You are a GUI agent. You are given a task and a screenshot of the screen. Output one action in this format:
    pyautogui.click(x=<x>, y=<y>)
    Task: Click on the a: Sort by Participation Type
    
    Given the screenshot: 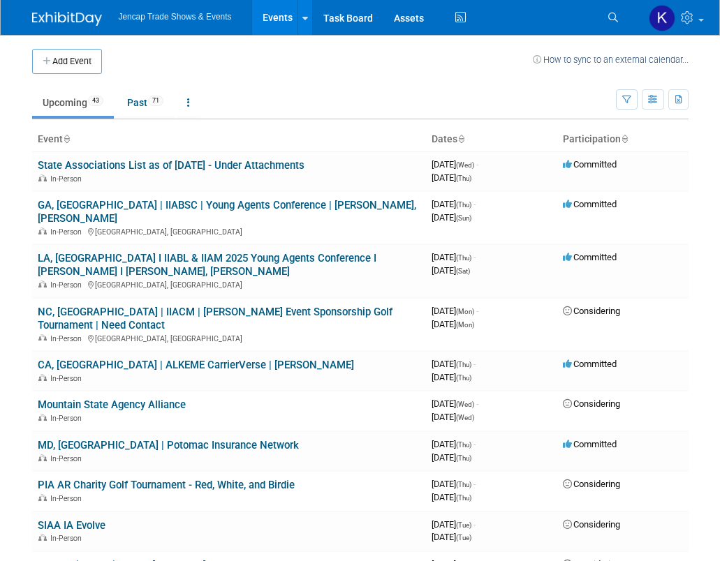 What is the action you would take?
    pyautogui.click(x=624, y=139)
    